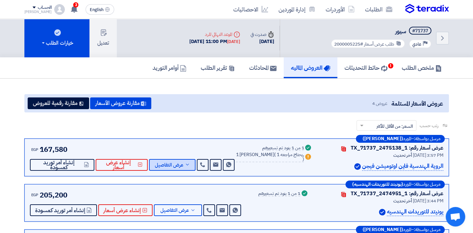 This screenshot has height=233, width=473. What do you see at coordinates (381, 31) in the screenshot?
I see `h5: سيور` at bounding box center [381, 31].